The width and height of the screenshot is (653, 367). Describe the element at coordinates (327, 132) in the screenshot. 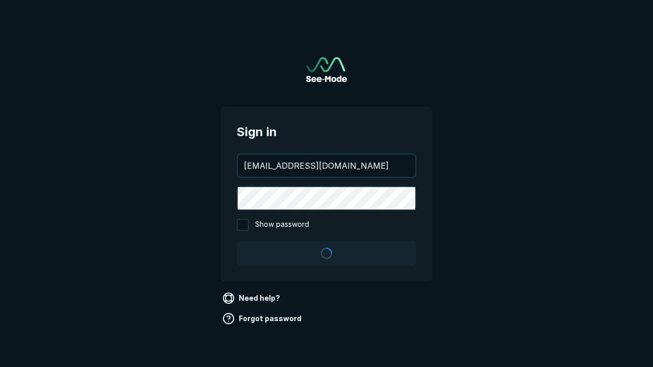

I see `span: Sign in` at that location.